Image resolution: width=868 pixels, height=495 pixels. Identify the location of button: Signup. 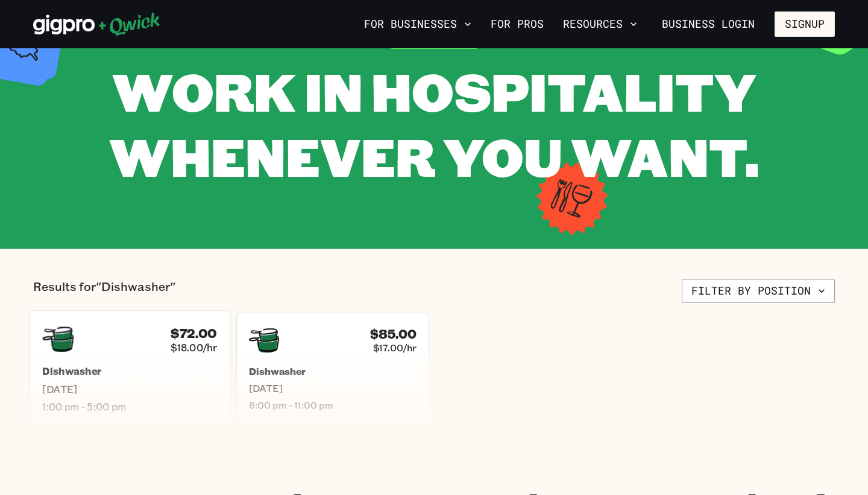
(805, 24).